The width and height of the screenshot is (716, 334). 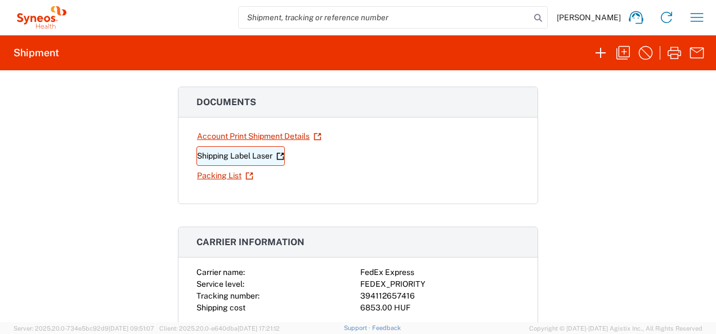 I want to click on span: Server: 2025.20.0-734e5bc92d9, so click(x=84, y=329).